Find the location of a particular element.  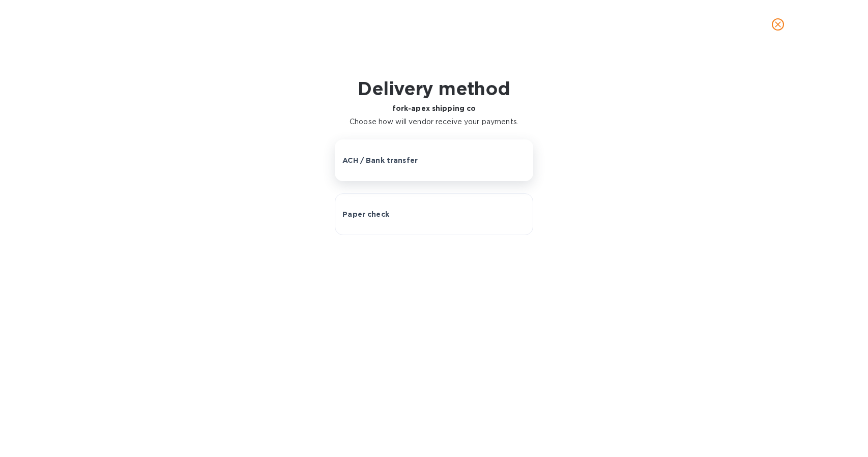

button: ACH / Bank transfer is located at coordinates (434, 160).